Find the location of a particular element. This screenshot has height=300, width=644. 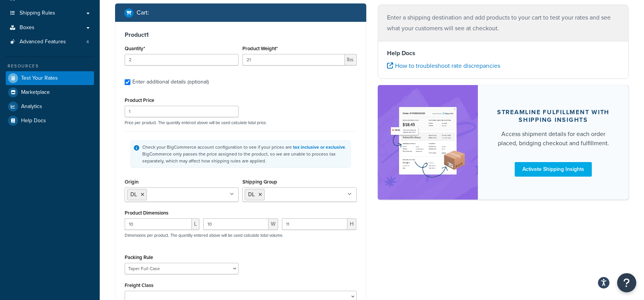

a: Help Docs is located at coordinates (50, 121).